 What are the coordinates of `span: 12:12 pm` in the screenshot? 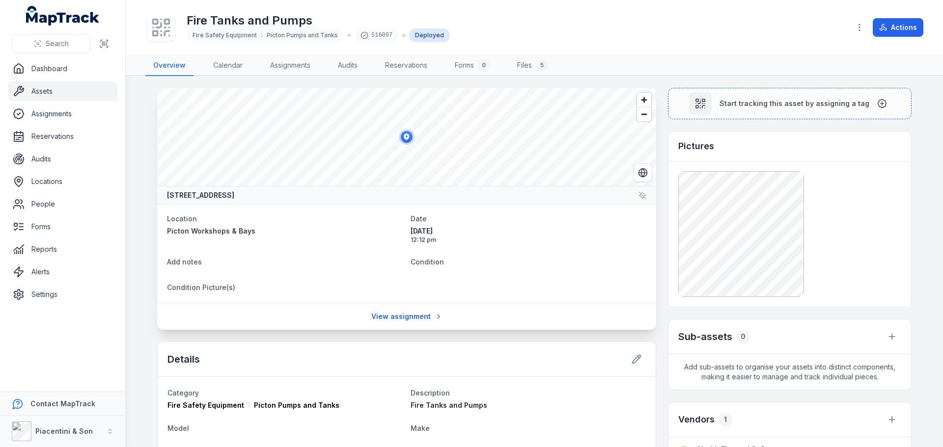 It's located at (528, 240).